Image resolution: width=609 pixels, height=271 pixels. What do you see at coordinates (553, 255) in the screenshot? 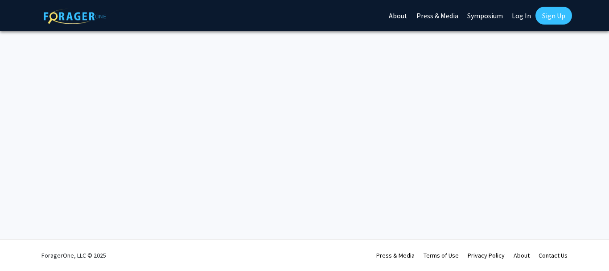
I see `a: Contact Us` at bounding box center [553, 255].